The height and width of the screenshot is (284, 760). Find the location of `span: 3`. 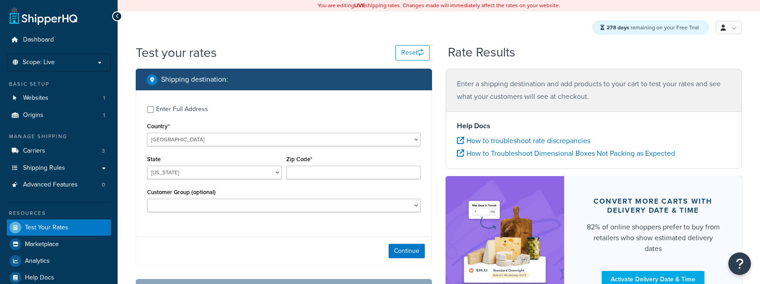

span: 3 is located at coordinates (103, 151).